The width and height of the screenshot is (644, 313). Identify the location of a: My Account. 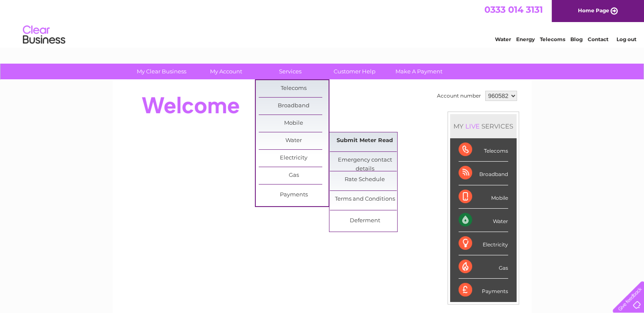
(226, 71).